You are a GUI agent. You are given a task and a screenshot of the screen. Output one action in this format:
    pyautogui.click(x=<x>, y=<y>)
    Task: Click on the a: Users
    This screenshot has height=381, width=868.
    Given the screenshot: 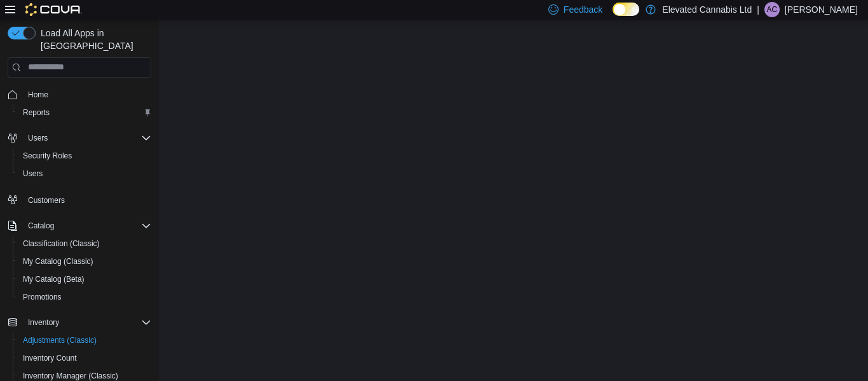 What is the action you would take?
    pyautogui.click(x=33, y=173)
    